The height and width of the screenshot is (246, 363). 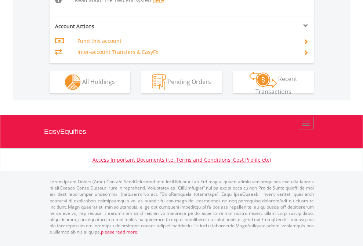 What do you see at coordinates (73, 82) in the screenshot?
I see `img: holdings-wht.png` at bounding box center [73, 82].